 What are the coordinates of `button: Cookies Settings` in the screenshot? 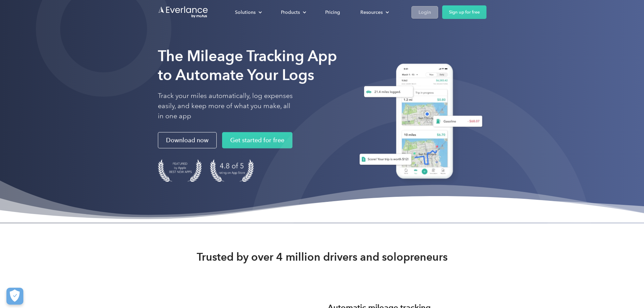 It's located at (15, 296).